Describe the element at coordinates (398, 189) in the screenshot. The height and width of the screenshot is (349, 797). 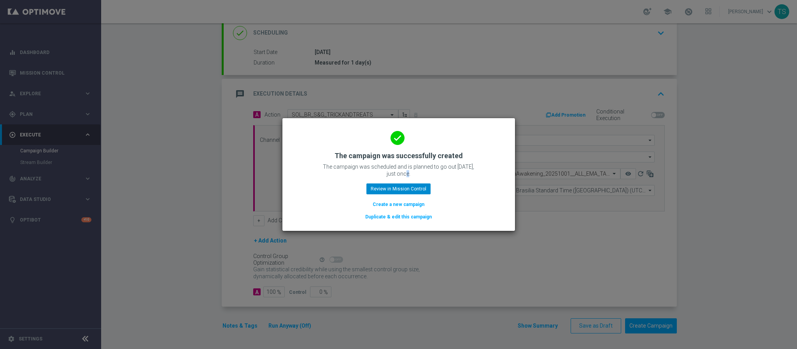
I see `button: Review in Mission Control` at that location.